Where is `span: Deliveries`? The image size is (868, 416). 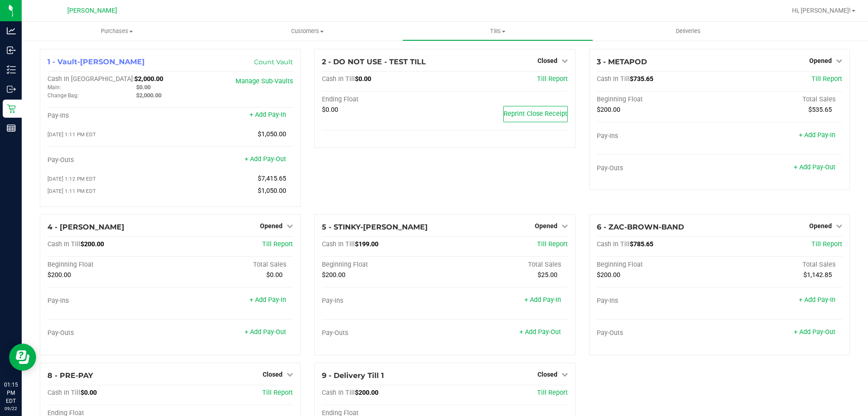
span: Deliveries is located at coordinates (688, 31).